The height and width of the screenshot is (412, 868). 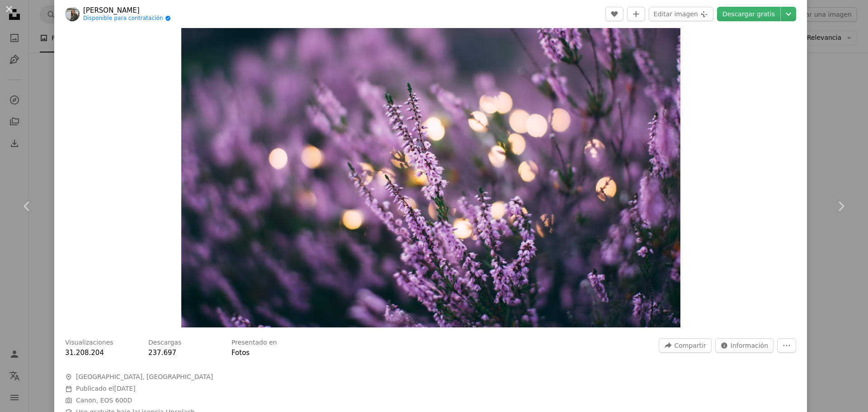 I want to click on a: Descargar gratis, so click(x=749, y=14).